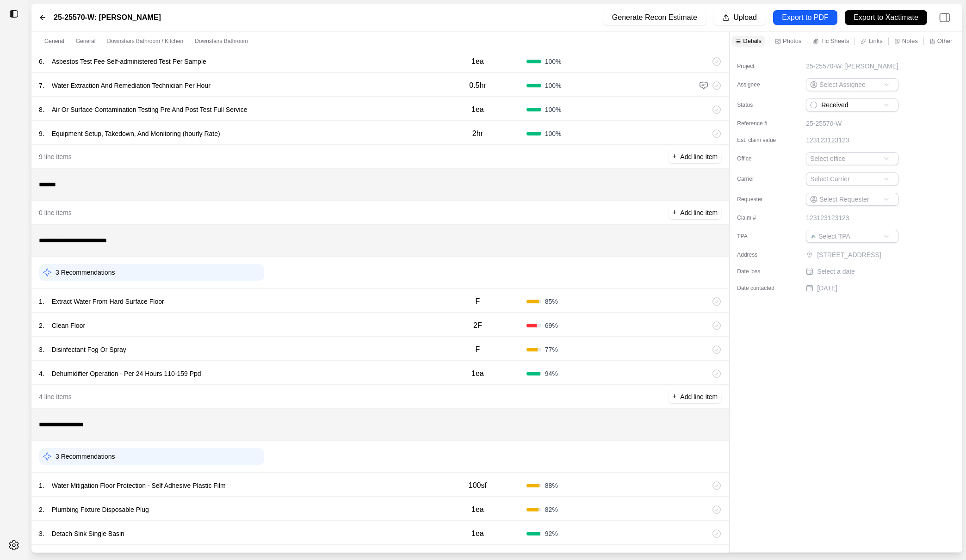 The height and width of the screenshot is (560, 966). Describe the element at coordinates (752, 41) in the screenshot. I see `p: Details` at that location.